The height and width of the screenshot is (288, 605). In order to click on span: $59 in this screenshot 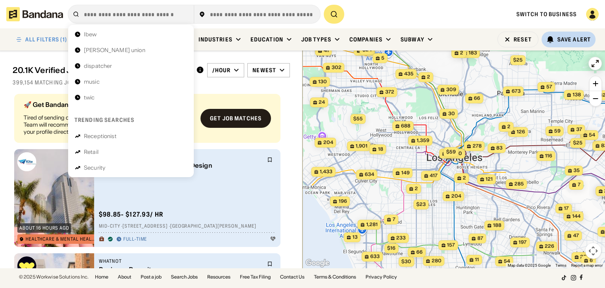, I will do `click(451, 151)`.